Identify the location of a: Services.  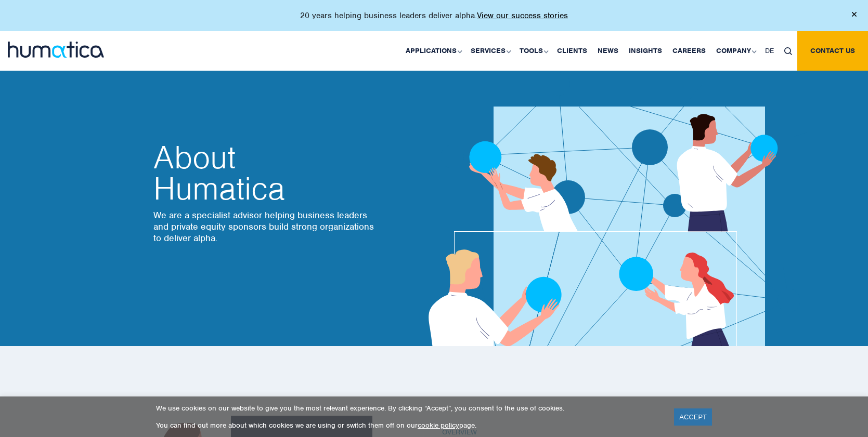
(490, 51).